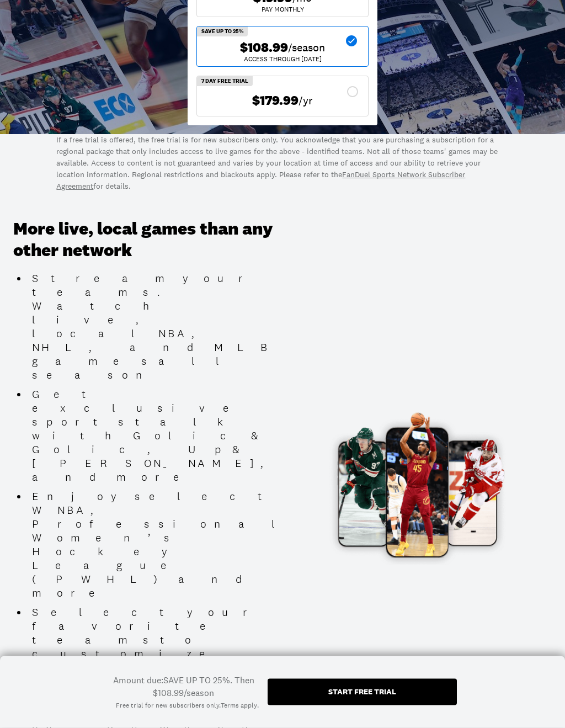 The height and width of the screenshot is (728, 565). What do you see at coordinates (306, 101) in the screenshot?
I see `span: /yr` at bounding box center [306, 101].